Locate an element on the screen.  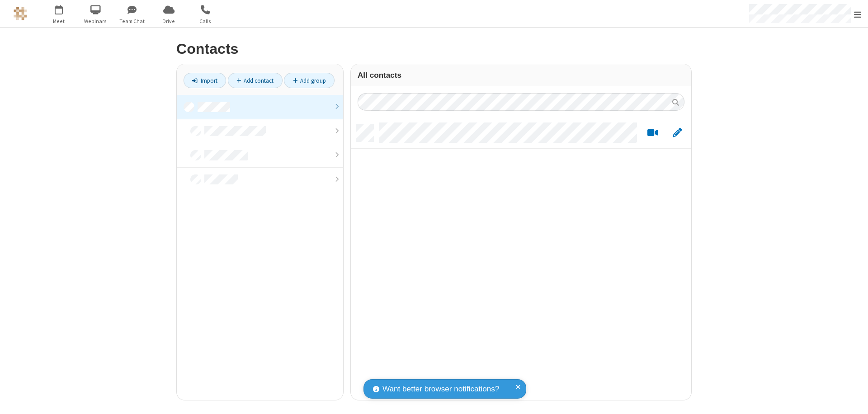
a: Import is located at coordinates (205, 80).